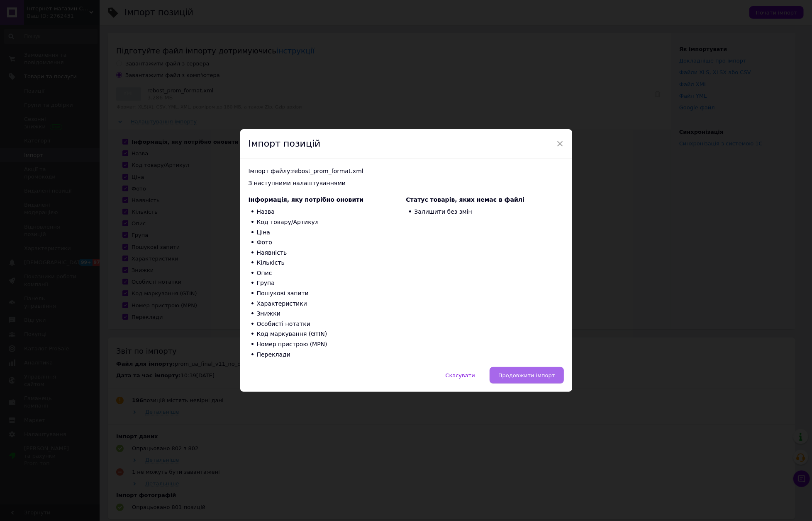 The height and width of the screenshot is (521, 812). I want to click on li: Назва, so click(327, 212).